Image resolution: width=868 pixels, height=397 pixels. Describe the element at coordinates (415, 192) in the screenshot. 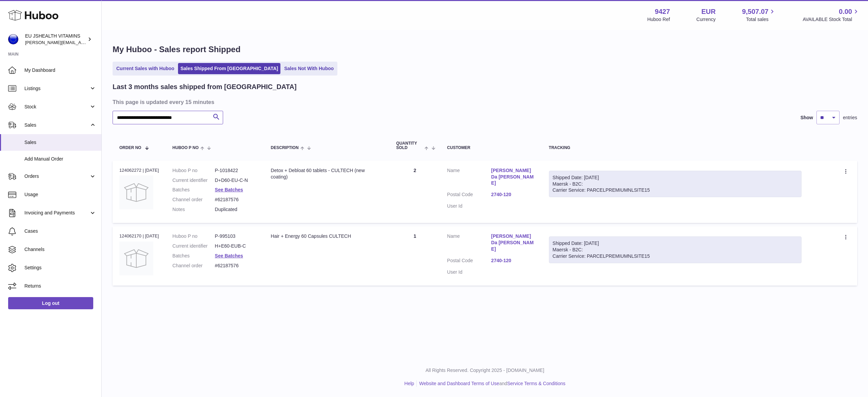

I see `td: 2` at that location.